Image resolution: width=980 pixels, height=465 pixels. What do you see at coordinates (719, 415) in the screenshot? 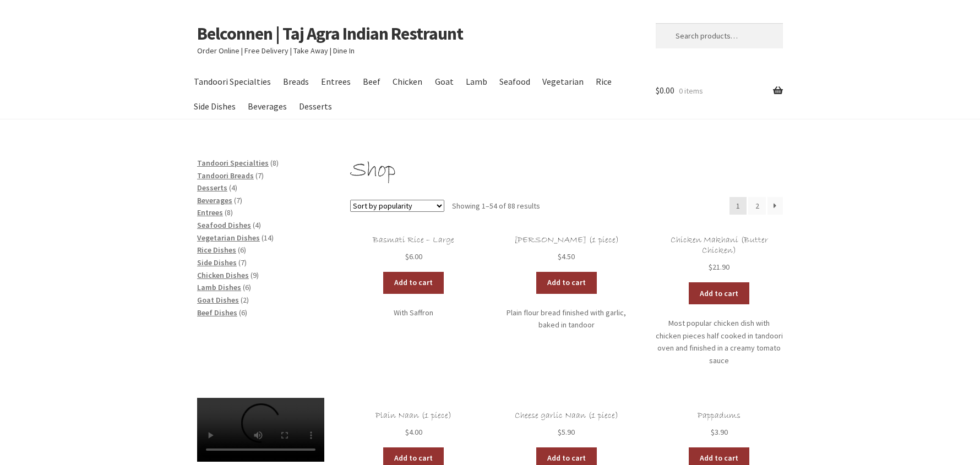
I see `h2: Pappadums` at bounding box center [719, 415].